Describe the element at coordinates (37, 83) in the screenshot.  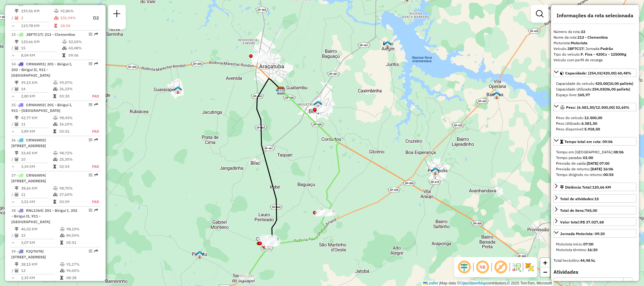
I see `td: 39,15 KM` at that location.